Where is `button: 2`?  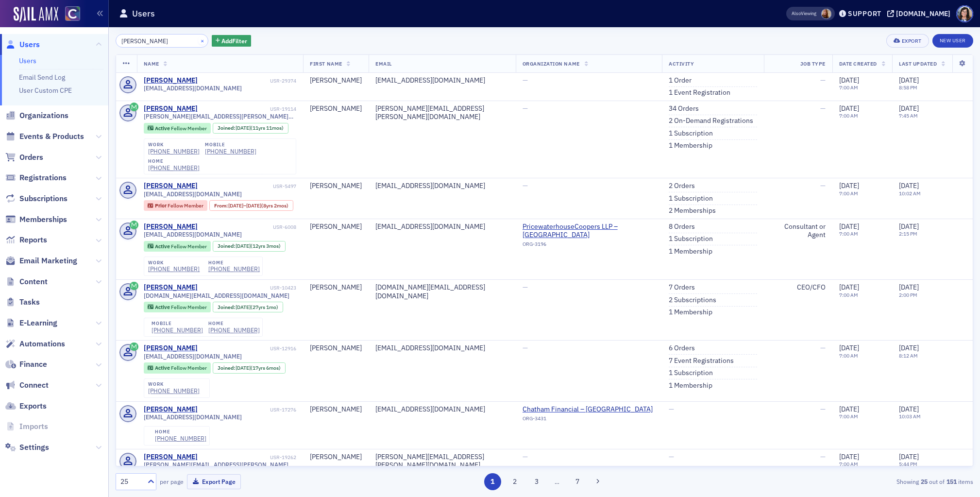
button: 2 is located at coordinates (514, 481).